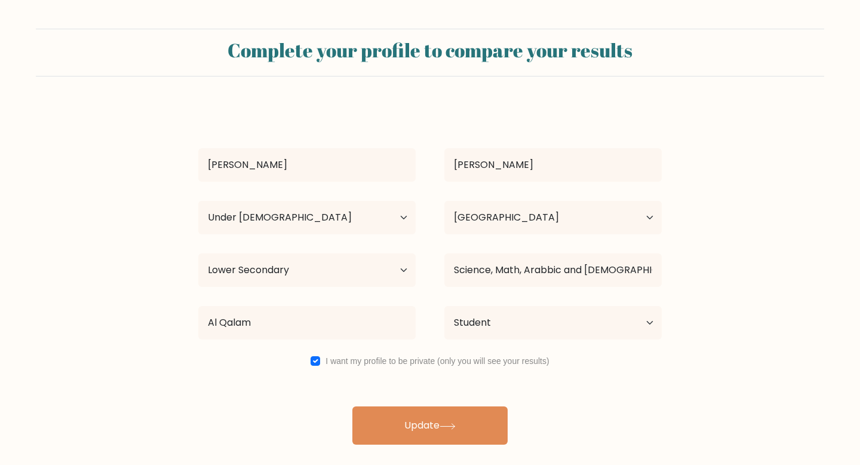 Image resolution: width=860 pixels, height=465 pixels. I want to click on input: First name, so click(307, 165).